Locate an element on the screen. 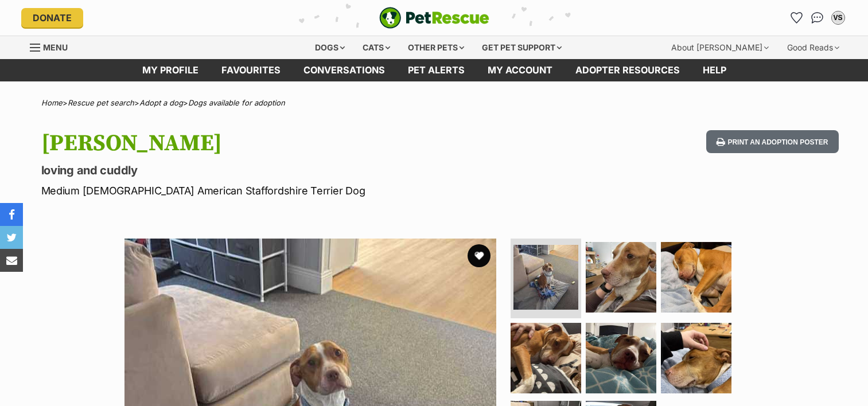 The height and width of the screenshot is (406, 868). a: Adopter resources is located at coordinates (628, 70).